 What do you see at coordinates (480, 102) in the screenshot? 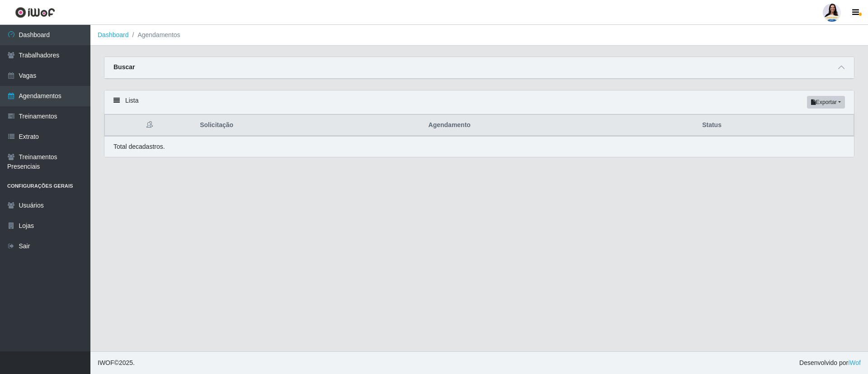
I see `div: Lista` at bounding box center [480, 102].